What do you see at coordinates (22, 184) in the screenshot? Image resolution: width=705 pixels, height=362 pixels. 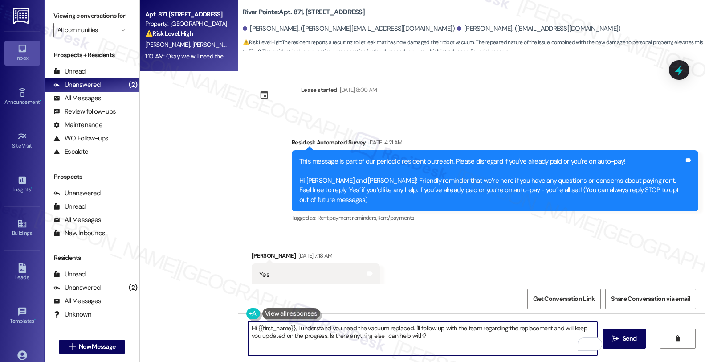 I see `a: Insights •` at bounding box center [22, 184].